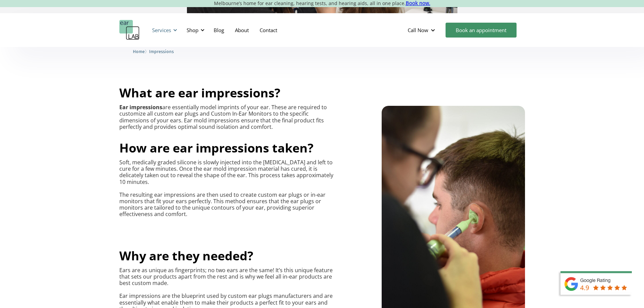 The height and width of the screenshot is (308, 644). Describe the element at coordinates (139, 51) in the screenshot. I see `a: Home` at that location.